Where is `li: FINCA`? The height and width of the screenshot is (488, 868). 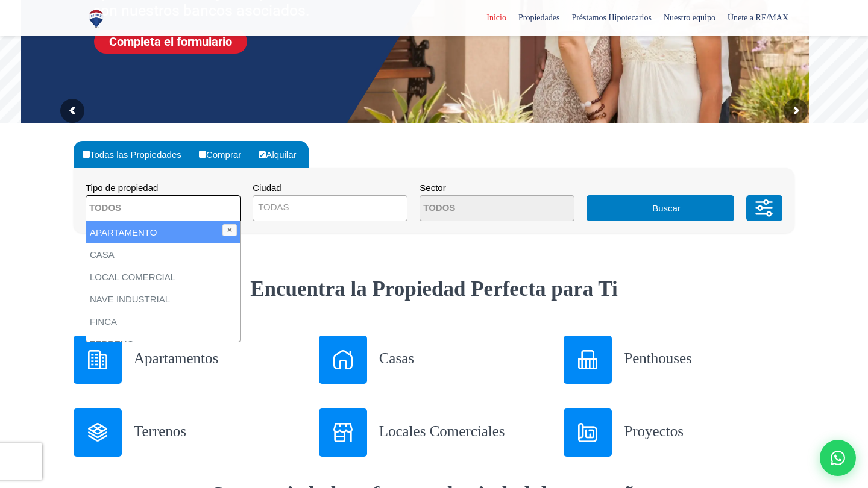 li: FINCA is located at coordinates (163, 321).